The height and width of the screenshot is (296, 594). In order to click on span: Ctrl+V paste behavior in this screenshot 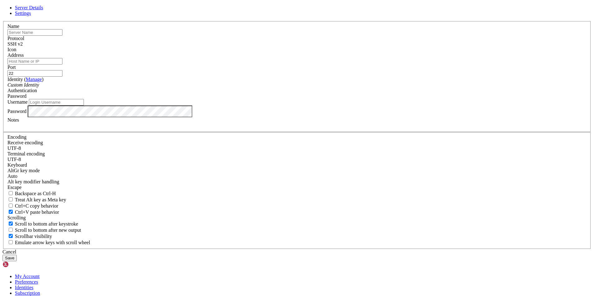, I will do `click(37, 212)`.